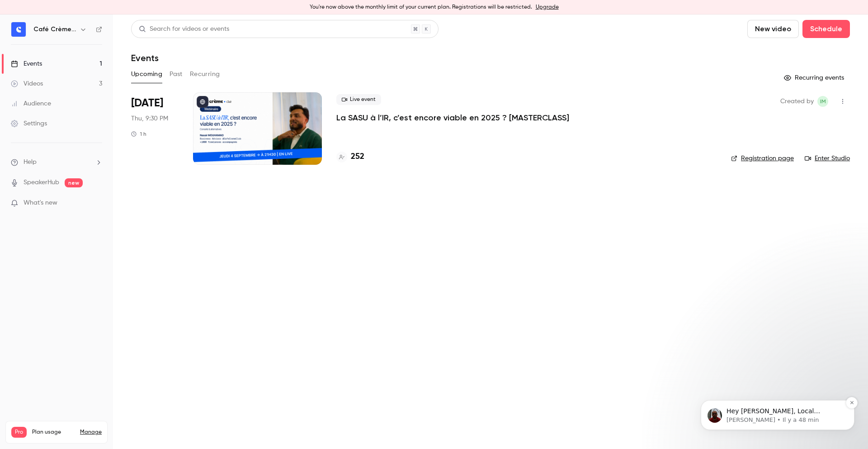 This screenshot has height=449, width=868. What do you see at coordinates (359, 100) in the screenshot?
I see `span: Live event` at bounding box center [359, 100].